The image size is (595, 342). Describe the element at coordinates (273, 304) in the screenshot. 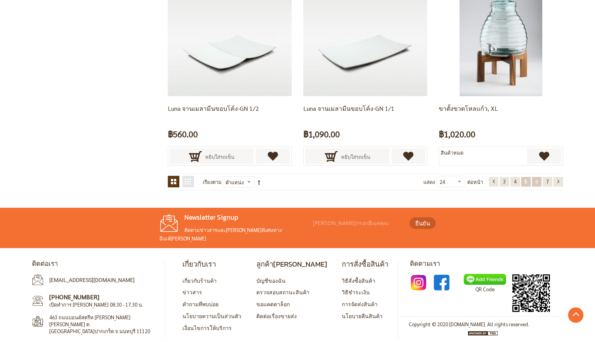

I see `a: ขอแคตตาล็อก` at that location.